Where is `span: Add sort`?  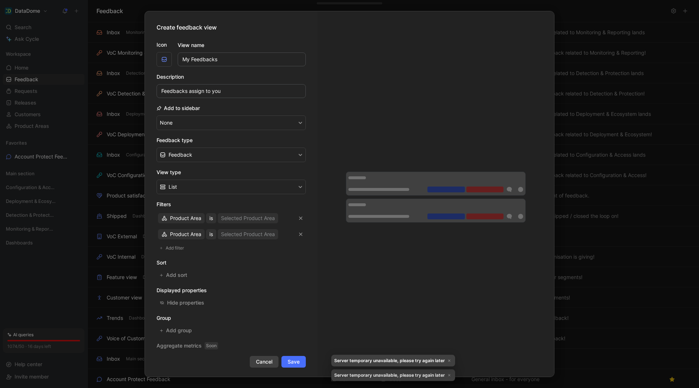
span: Add sort is located at coordinates (177, 275).